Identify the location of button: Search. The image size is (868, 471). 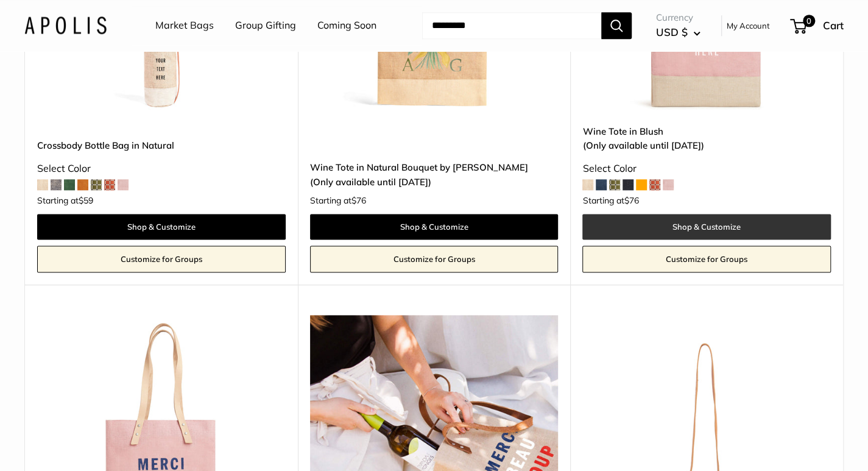
(616, 26).